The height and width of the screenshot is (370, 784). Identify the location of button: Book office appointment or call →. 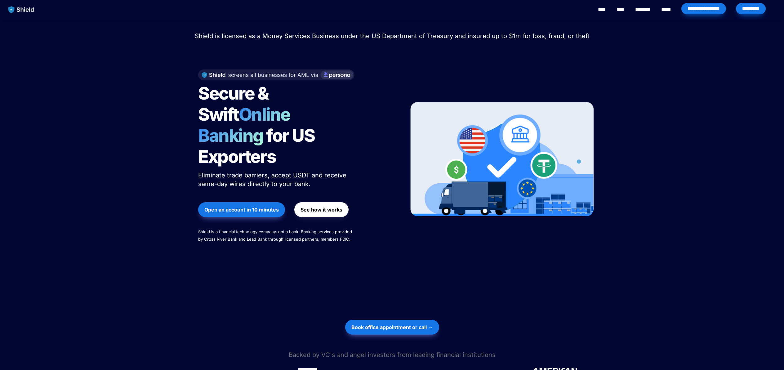
(392, 327).